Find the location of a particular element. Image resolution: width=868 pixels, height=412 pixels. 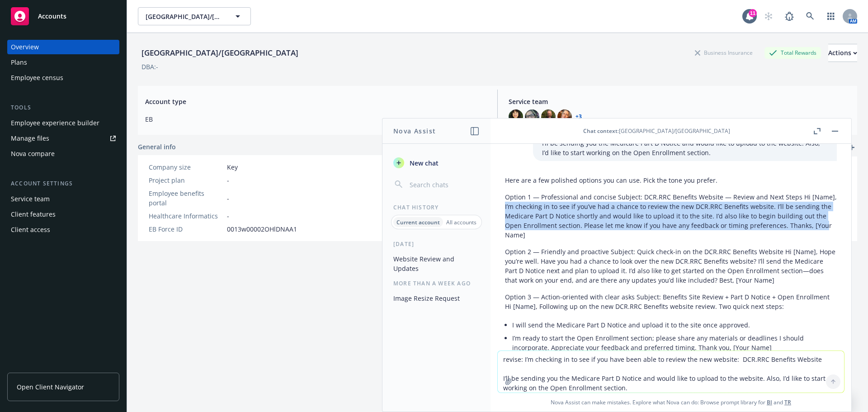

a: Switch app is located at coordinates (830, 16).